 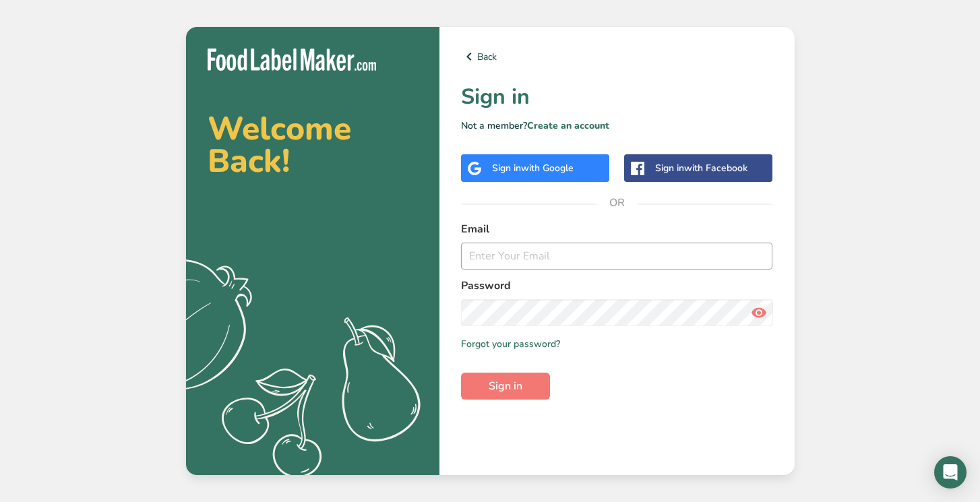 What do you see at coordinates (505, 386) in the screenshot?
I see `button: Sign in` at bounding box center [505, 386].